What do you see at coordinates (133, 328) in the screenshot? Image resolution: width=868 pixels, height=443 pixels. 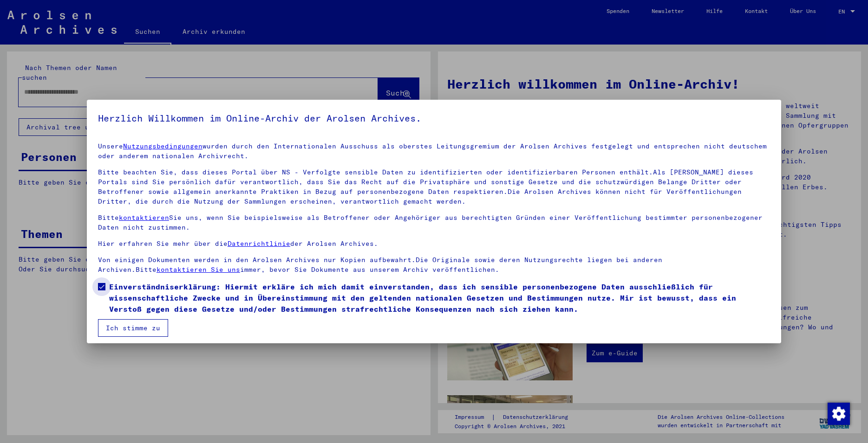 I see `button: Ich stimme zu` at bounding box center [133, 328].